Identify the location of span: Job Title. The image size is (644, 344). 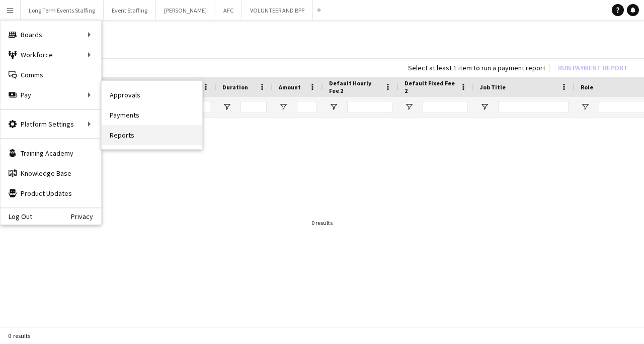
(493, 87).